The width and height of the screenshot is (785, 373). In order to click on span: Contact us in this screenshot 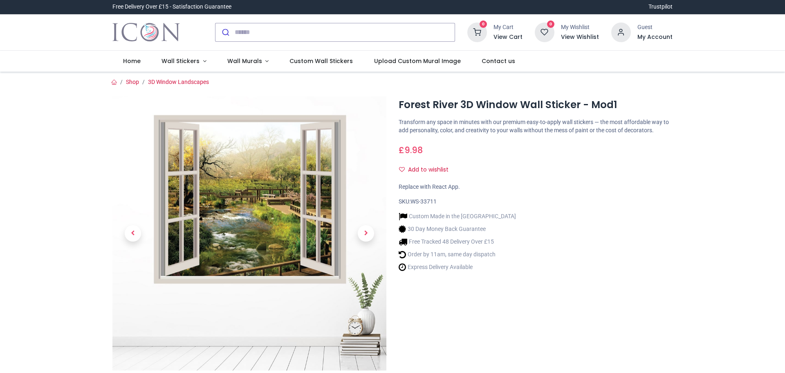, I will do `click(499, 61)`.